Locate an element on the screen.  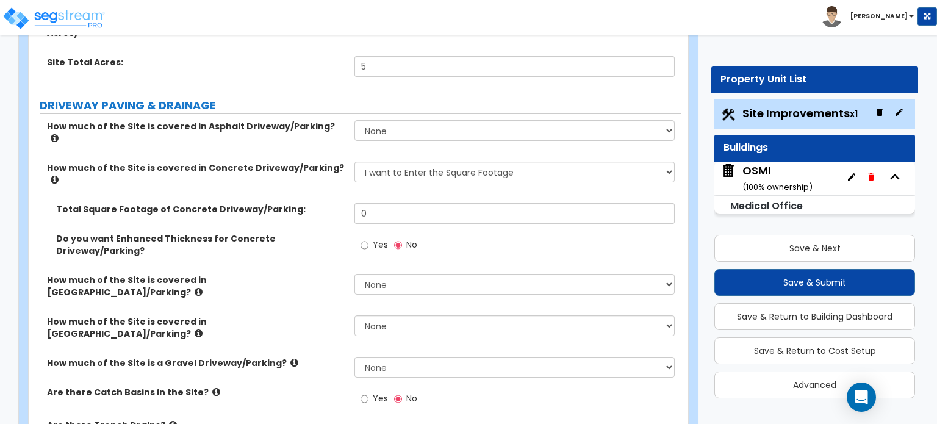
button: Save & Return to Cost Setup is located at coordinates (814, 351).